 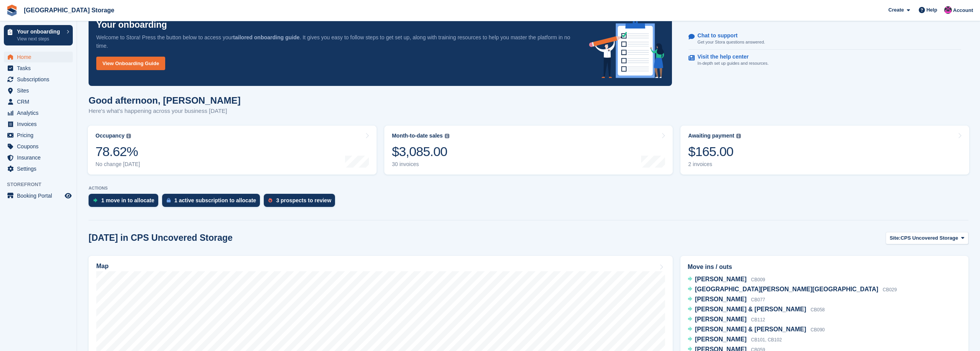 What do you see at coordinates (169, 200) in the screenshot?
I see `img: active_subscription_to_allocate_icon-d502201f5373d7db506a760aba3b589e785aa758c864c3986d89f69b8ff3...` at bounding box center [169, 200].